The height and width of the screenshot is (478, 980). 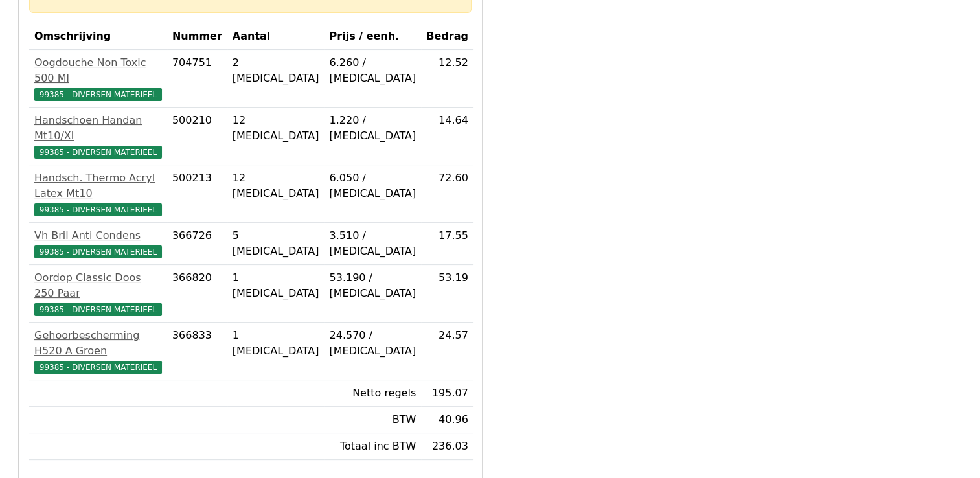 I want to click on th: Aantal, so click(x=276, y=36).